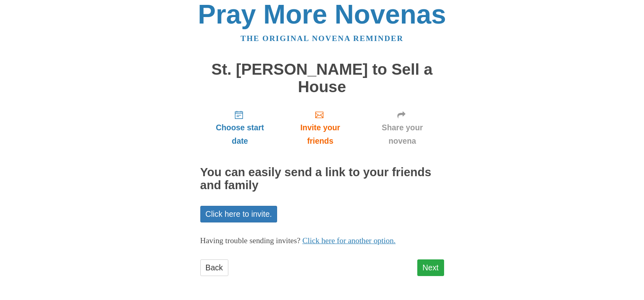 This screenshot has width=644, height=300. I want to click on a: Click here to invite., so click(239, 214).